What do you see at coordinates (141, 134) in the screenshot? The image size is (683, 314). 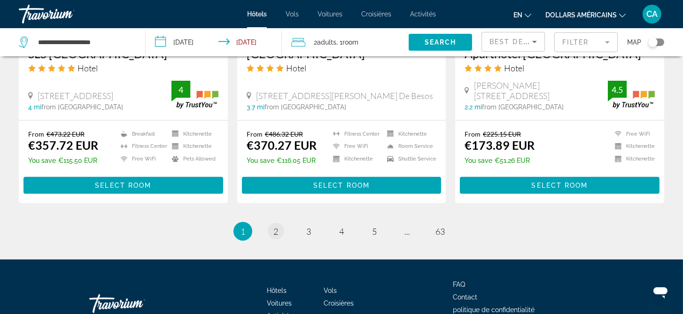 I see `li: Breakfast` at bounding box center [141, 134].